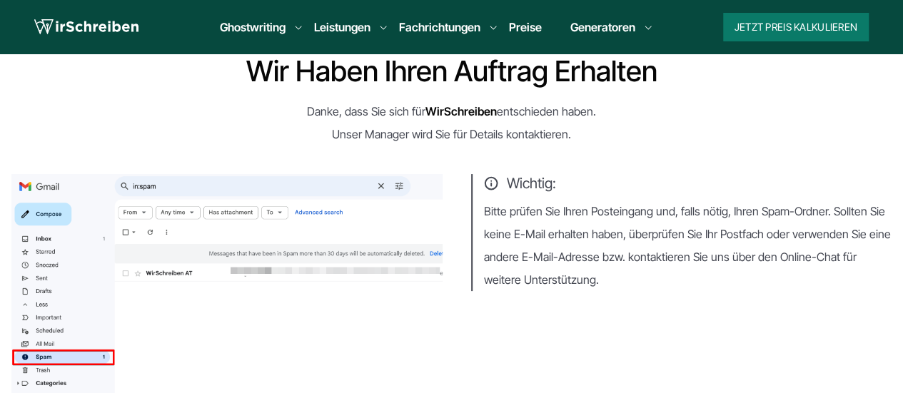 The height and width of the screenshot is (393, 903). Describe the element at coordinates (253, 27) in the screenshot. I see `a: Ghostwriting` at that location.